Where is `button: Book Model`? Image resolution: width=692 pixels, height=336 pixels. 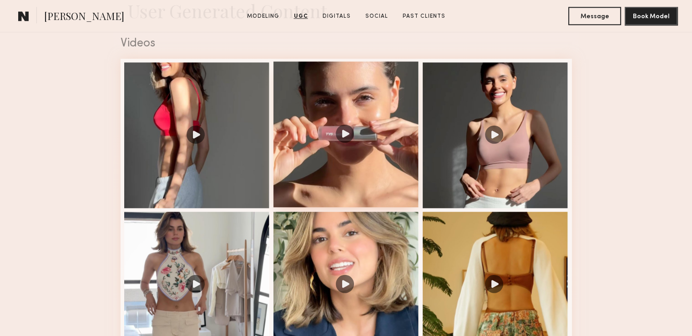 button: Book Model is located at coordinates (651, 16).